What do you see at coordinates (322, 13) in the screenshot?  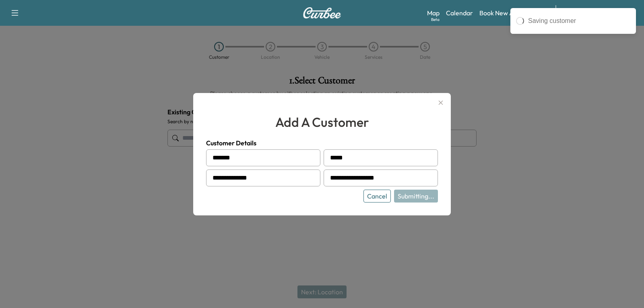 I see `img: Curbee Logo` at bounding box center [322, 13].